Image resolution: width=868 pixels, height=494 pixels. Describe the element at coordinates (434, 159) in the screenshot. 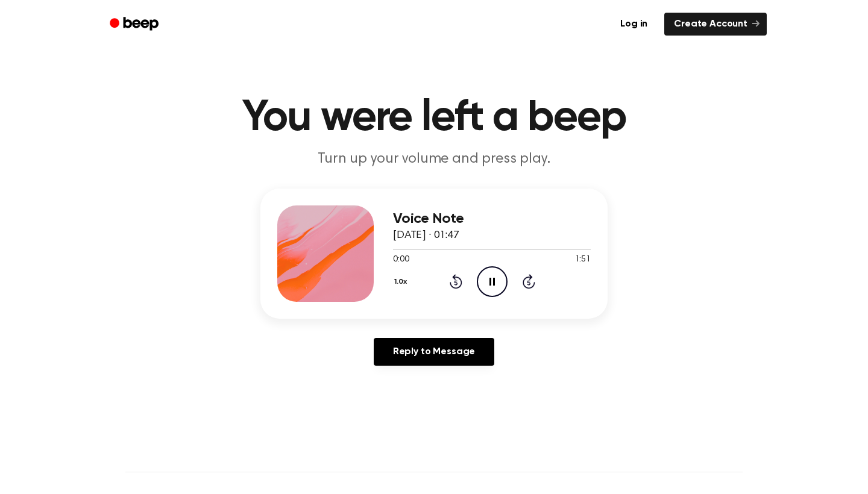

I see `p: Turn up your volume and press play.` at that location.